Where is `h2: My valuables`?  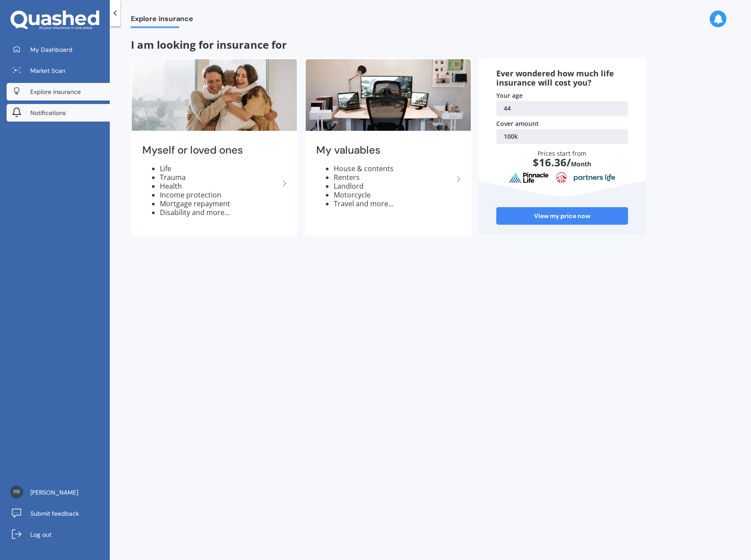
h2: My valuables is located at coordinates (384, 150).